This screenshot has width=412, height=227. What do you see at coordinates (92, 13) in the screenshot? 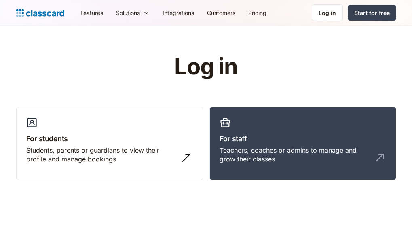
I see `a: Features` at bounding box center [92, 13].